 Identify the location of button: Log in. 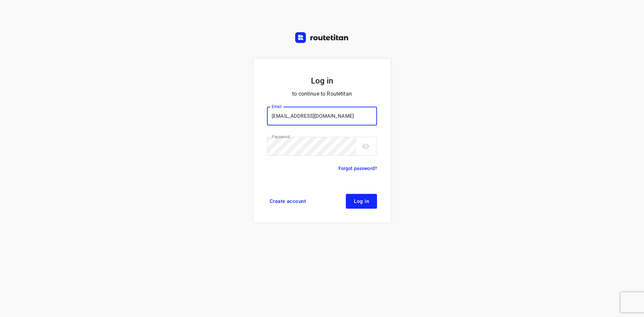
(361, 201).